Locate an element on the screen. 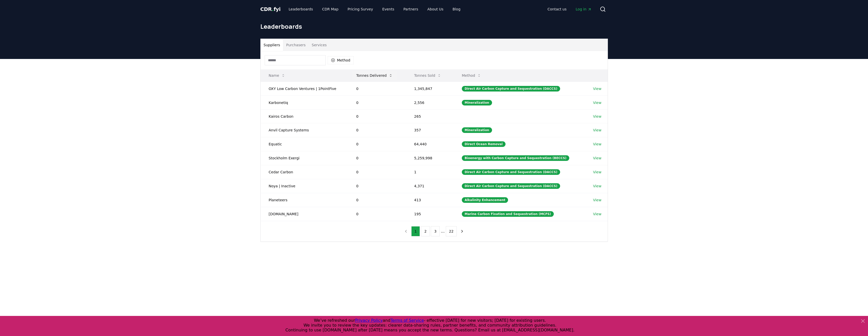 Image resolution: width=868 pixels, height=336 pixels. a: Contact us is located at coordinates (556, 9).